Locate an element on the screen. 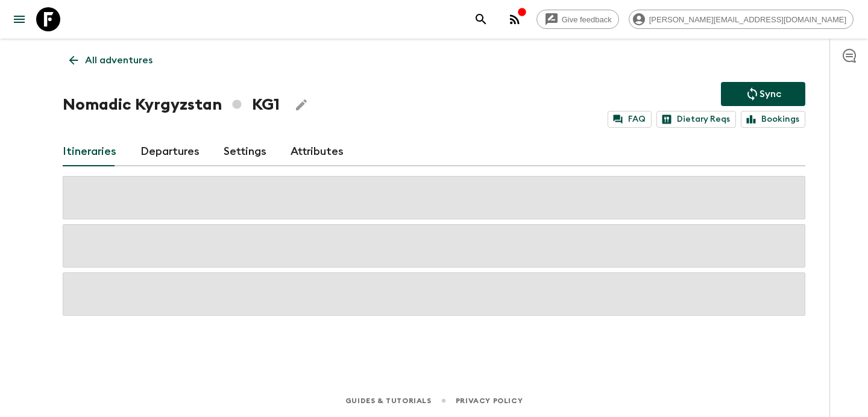 The width and height of the screenshot is (868, 417). a: Dietary Reqs is located at coordinates (696, 119).